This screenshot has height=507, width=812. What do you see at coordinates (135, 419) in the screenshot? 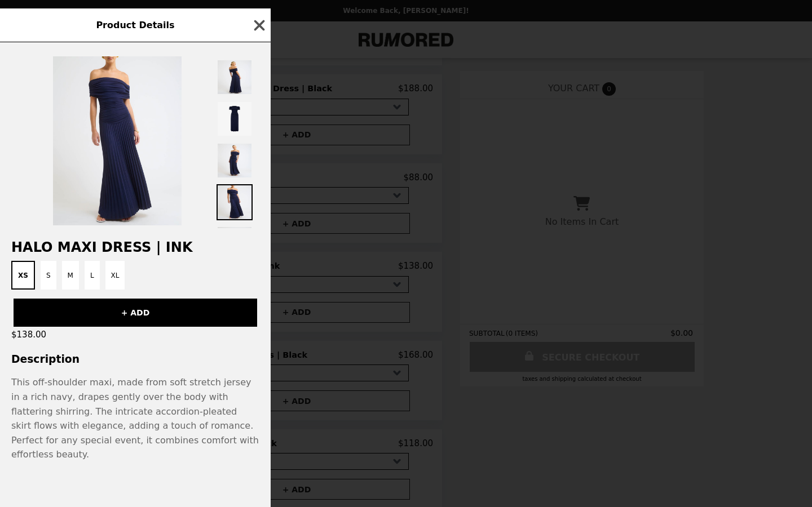
I see `p: This off-shoulder maxi, made from soft stretch jersey in a rich navy, drapes gently over the body...` at bounding box center [135, 419].